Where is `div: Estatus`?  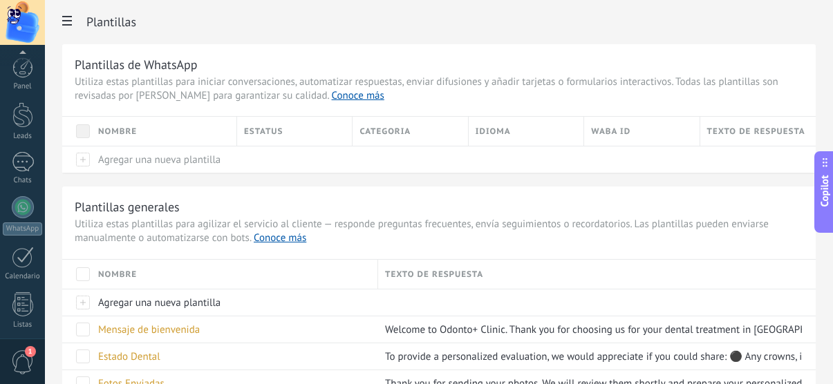
div: Estatus is located at coordinates (294, 131).